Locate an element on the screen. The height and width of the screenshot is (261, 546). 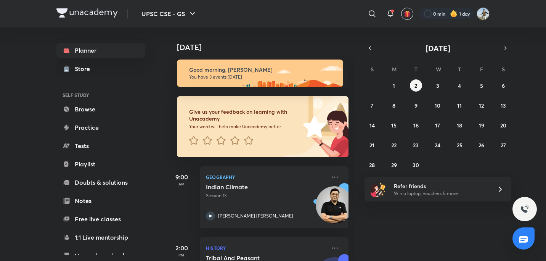
button: September 11, 2025 is located at coordinates (460, 105).